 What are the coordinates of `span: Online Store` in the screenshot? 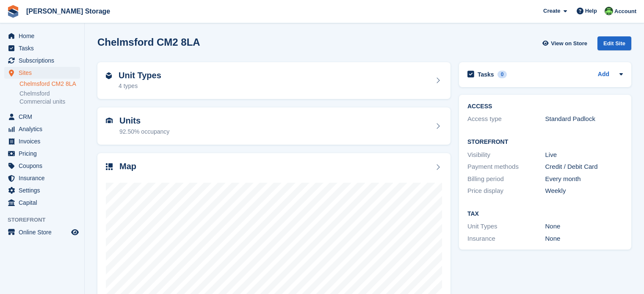 It's located at (44, 232).